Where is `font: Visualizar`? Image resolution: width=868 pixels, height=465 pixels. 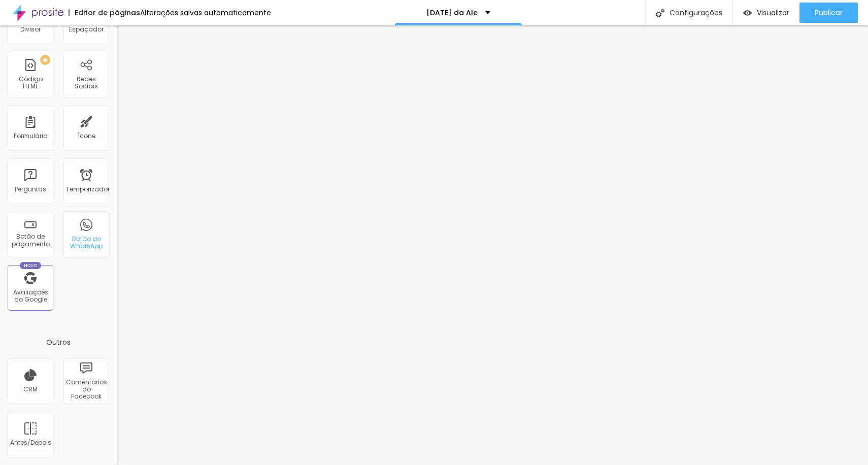
font: Visualizar is located at coordinates (773, 13).